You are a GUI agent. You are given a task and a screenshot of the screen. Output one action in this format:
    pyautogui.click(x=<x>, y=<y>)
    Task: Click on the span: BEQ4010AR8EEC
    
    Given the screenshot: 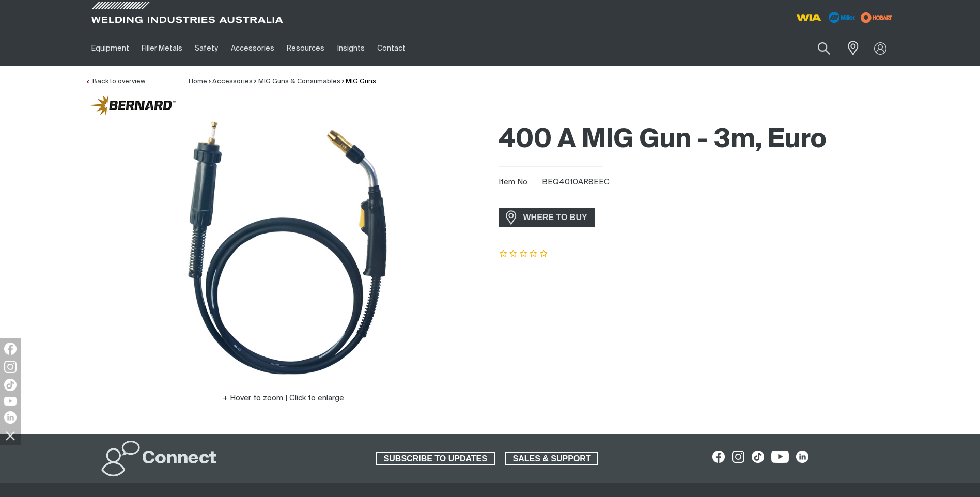 What is the action you would take?
    pyautogui.click(x=576, y=182)
    